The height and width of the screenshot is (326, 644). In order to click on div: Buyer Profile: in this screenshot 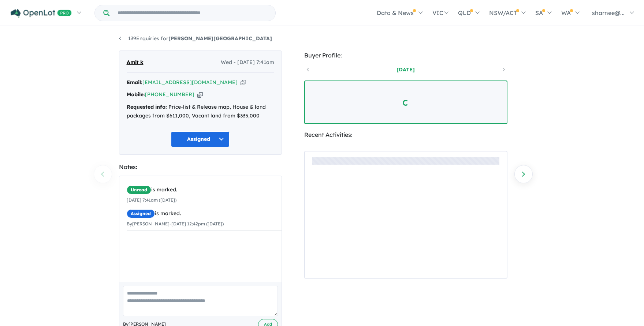, I will do `click(406, 56)`.